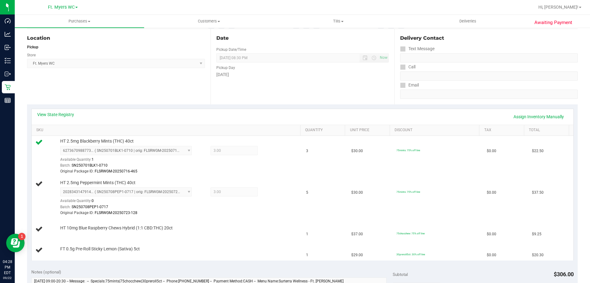 This screenshot has width=590, height=283. Describe the element at coordinates (489, 38) in the screenshot. I see `div: Delivery Contact` at that location.